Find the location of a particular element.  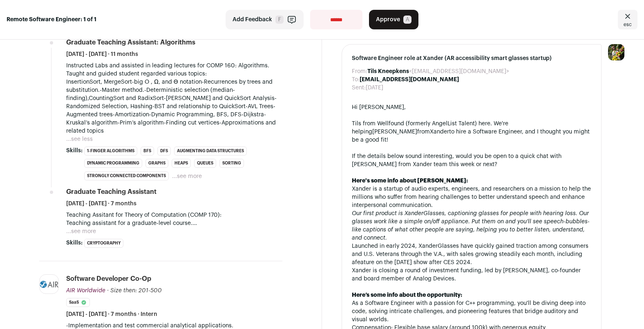

div: Graduate Teaching Assistant is located at coordinates (111, 192).